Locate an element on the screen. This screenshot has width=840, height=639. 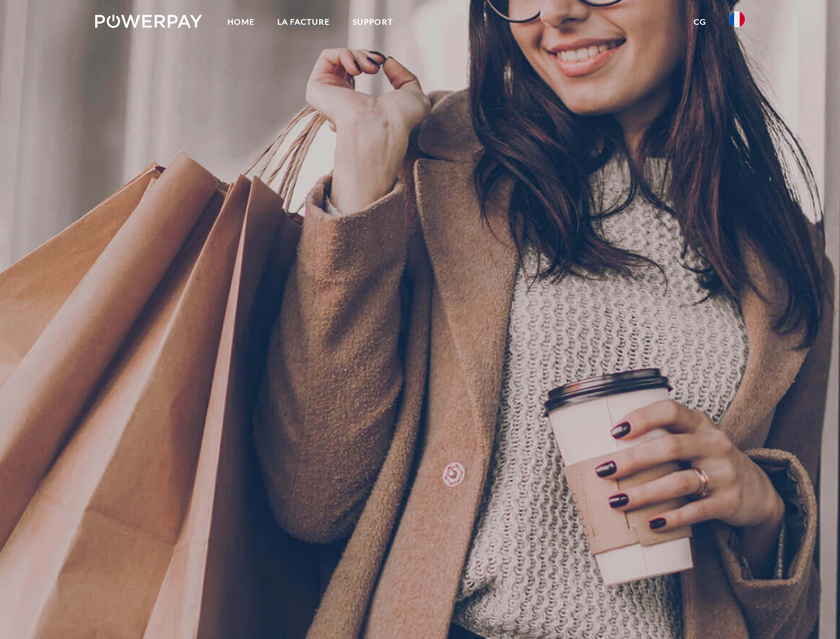
img: fr is located at coordinates (737, 19).